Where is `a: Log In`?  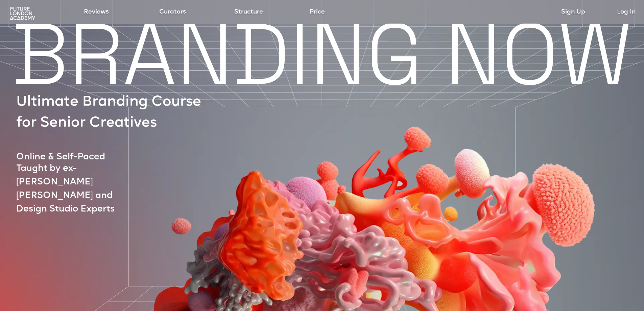
a: Log In is located at coordinates (626, 12).